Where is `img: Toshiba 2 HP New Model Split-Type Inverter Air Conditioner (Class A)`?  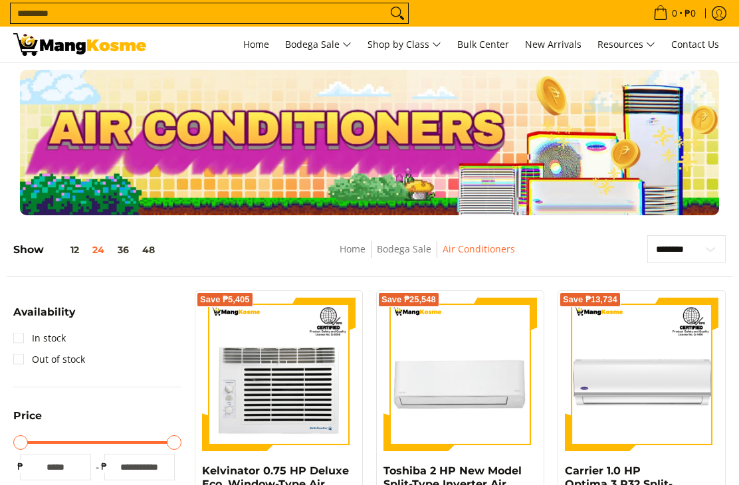
img: Toshiba 2 HP New Model Split-Type Inverter Air Conditioner (Class A) is located at coordinates (460, 374).